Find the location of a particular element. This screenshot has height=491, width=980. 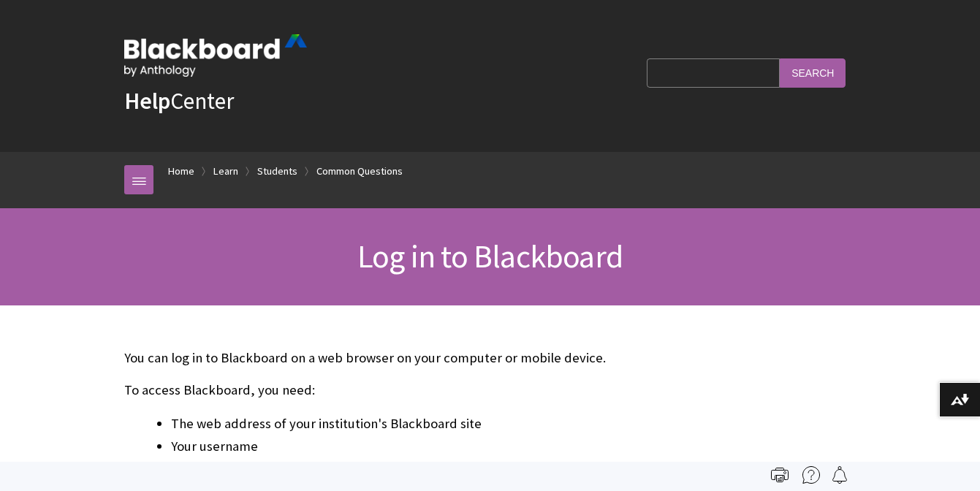

img: Blackboard by Anthology is located at coordinates (216, 56).